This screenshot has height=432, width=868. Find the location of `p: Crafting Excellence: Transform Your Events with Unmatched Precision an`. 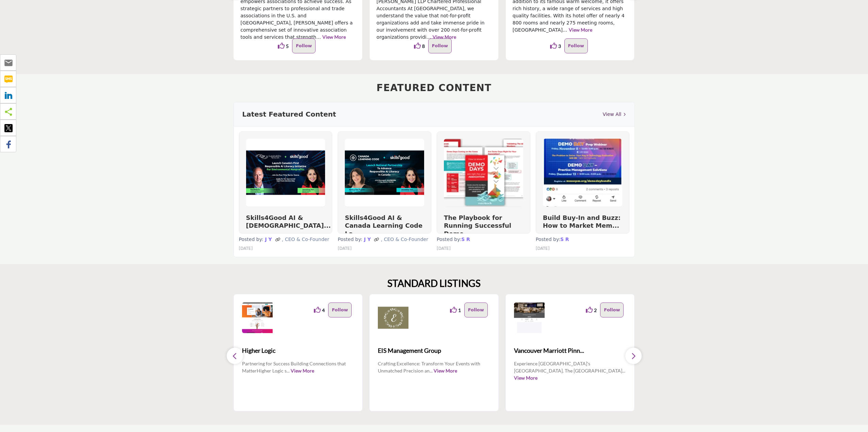

p: Crafting Excellence: Transform Your Events with Unmatched Precision an is located at coordinates (434, 367).